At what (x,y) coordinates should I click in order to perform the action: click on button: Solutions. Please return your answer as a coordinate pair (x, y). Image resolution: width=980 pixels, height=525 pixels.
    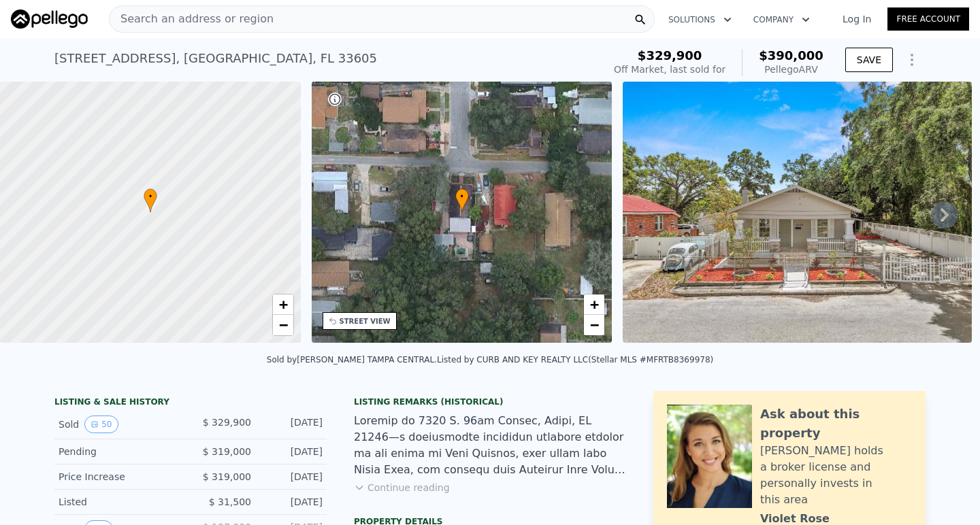
    Looking at the image, I should click on (700, 20).